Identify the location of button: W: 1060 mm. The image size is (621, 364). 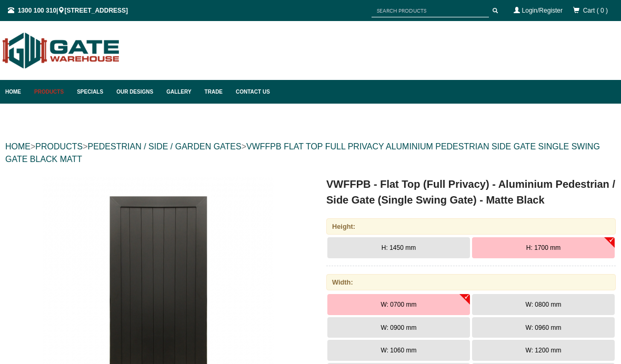
(399, 350).